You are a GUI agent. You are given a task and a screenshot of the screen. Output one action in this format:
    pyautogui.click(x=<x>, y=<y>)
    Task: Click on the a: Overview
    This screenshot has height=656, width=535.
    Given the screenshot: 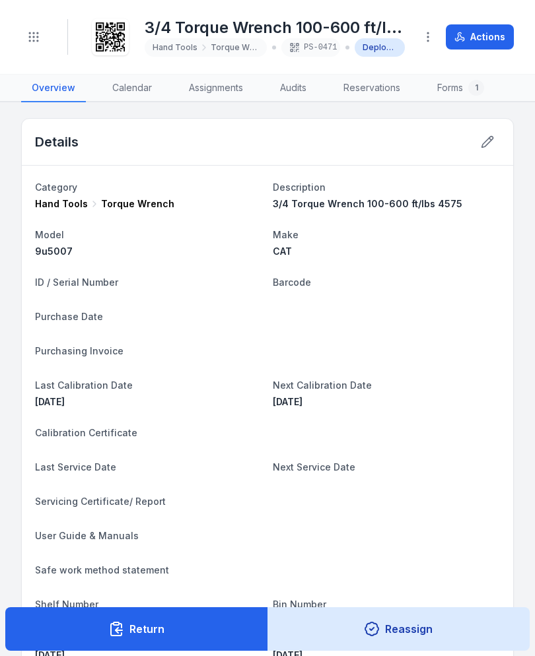 What is the action you would take?
    pyautogui.click(x=53, y=88)
    